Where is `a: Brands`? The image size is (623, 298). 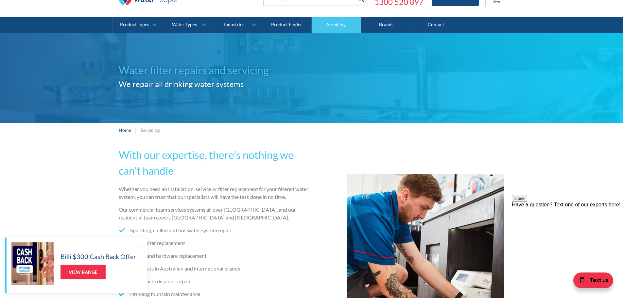 a: Brands is located at coordinates (386, 25).